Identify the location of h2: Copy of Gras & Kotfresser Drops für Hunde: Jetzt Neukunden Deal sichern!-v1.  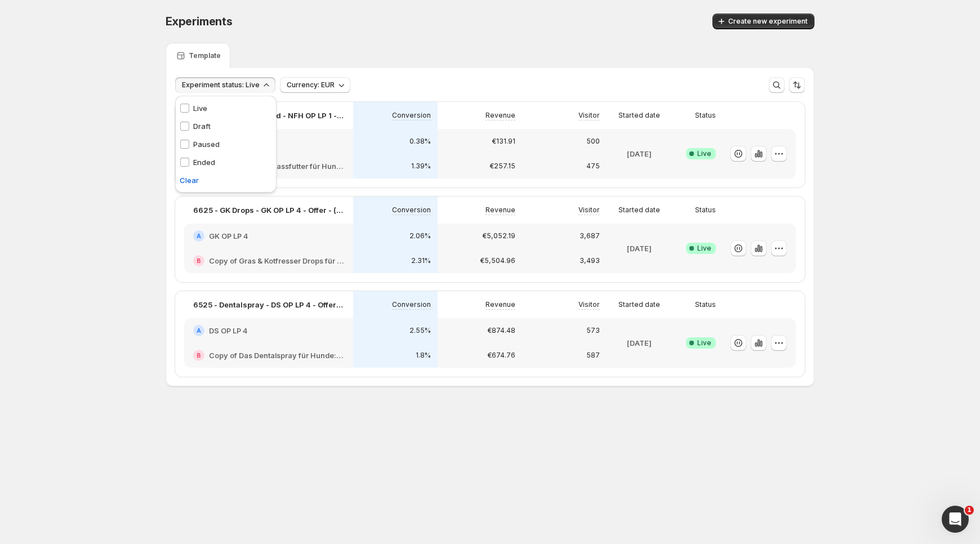
(276, 261).